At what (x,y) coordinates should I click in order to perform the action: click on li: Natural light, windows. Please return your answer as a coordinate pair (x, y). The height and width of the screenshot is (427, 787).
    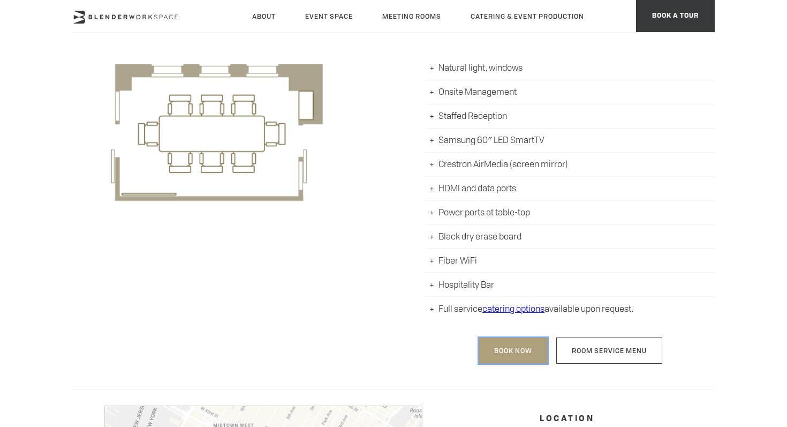
    Looking at the image, I should click on (570, 68).